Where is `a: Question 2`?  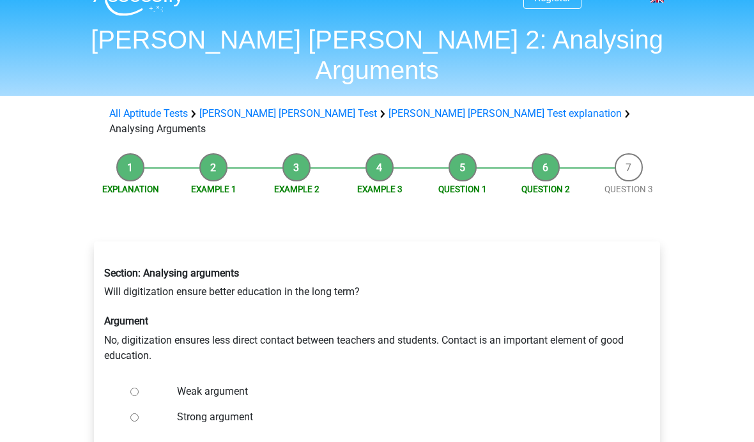 a: Question 2 is located at coordinates (545, 189).